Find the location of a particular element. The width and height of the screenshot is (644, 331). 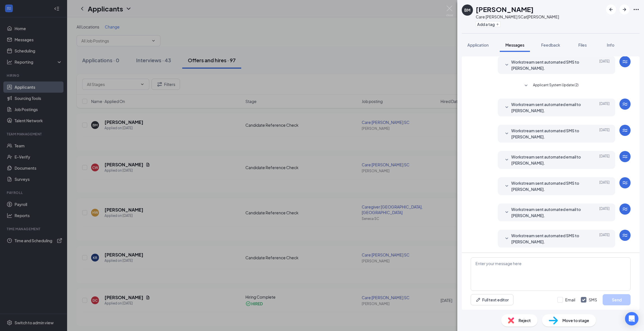

svg: Plus is located at coordinates (497, 25).